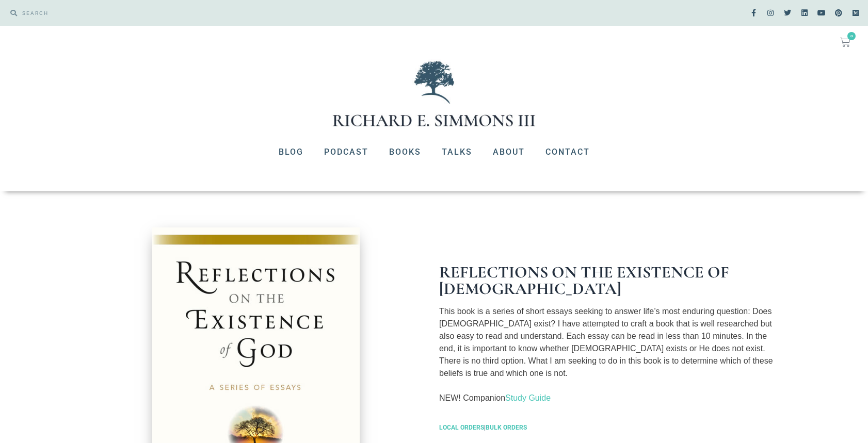 Image resolution: width=868 pixels, height=443 pixels. I want to click on a: Podcast, so click(347, 152).